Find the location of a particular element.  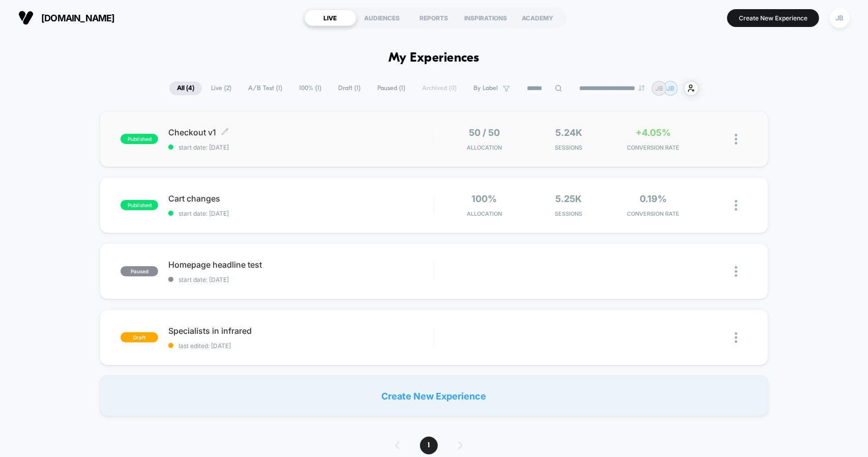

span: A/B Test ( 1 ) is located at coordinates (265, 88).